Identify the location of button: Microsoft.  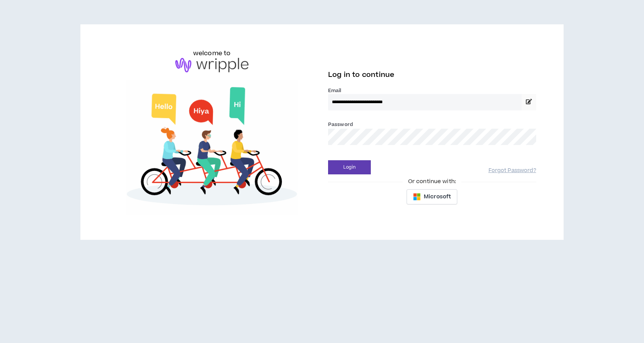
(432, 197).